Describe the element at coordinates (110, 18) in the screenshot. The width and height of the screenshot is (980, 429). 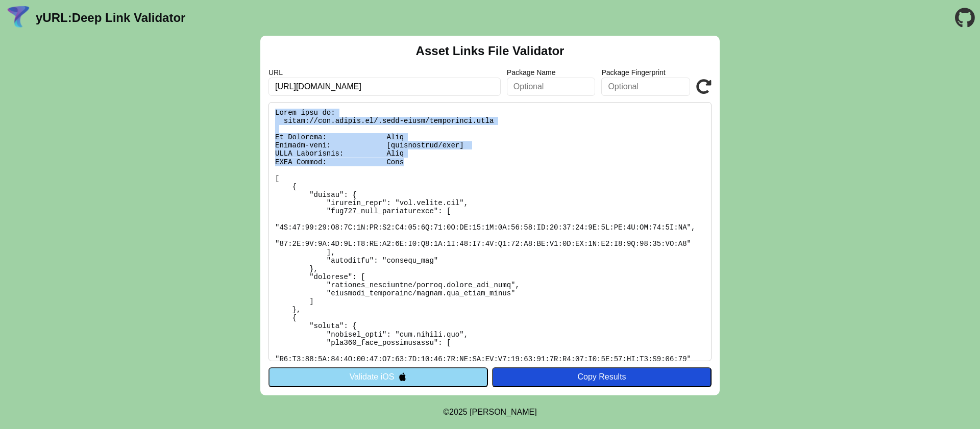
I see `a: yURL:Deep Link Validator` at that location.